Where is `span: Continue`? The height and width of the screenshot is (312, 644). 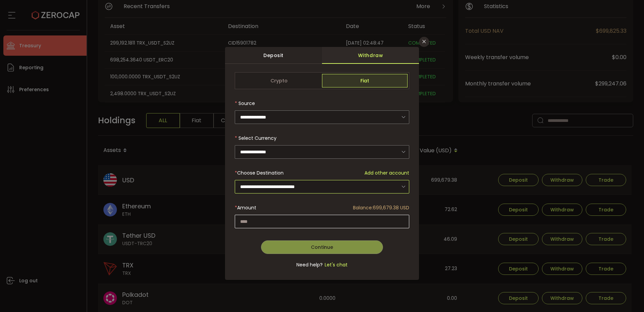 span: Continue is located at coordinates (322, 247).